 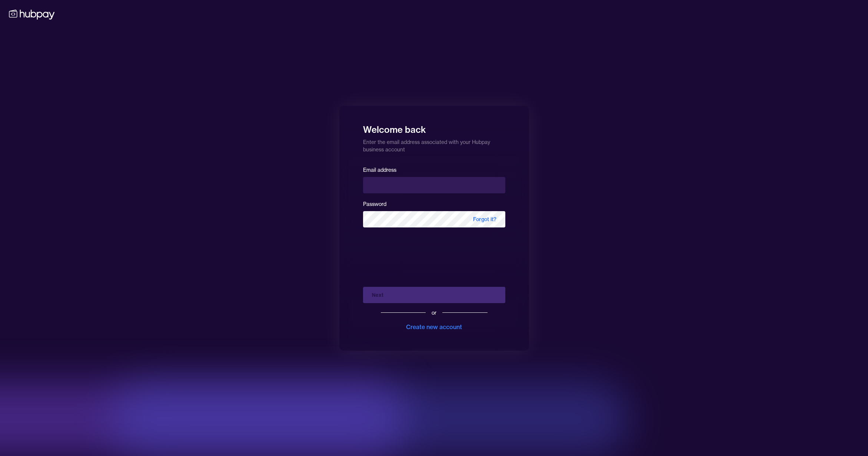 What do you see at coordinates (375, 204) in the screenshot?
I see `label: Password` at bounding box center [375, 204].